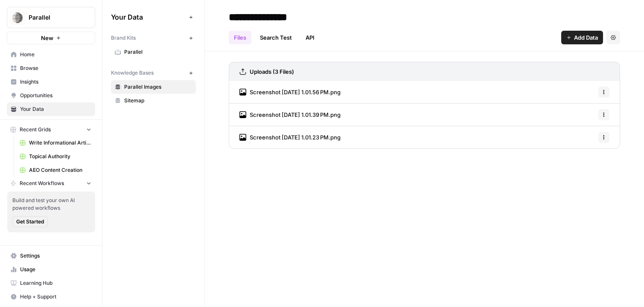 This screenshot has width=644, height=307. Describe the element at coordinates (56, 82) in the screenshot. I see `span: Insights` at that location.